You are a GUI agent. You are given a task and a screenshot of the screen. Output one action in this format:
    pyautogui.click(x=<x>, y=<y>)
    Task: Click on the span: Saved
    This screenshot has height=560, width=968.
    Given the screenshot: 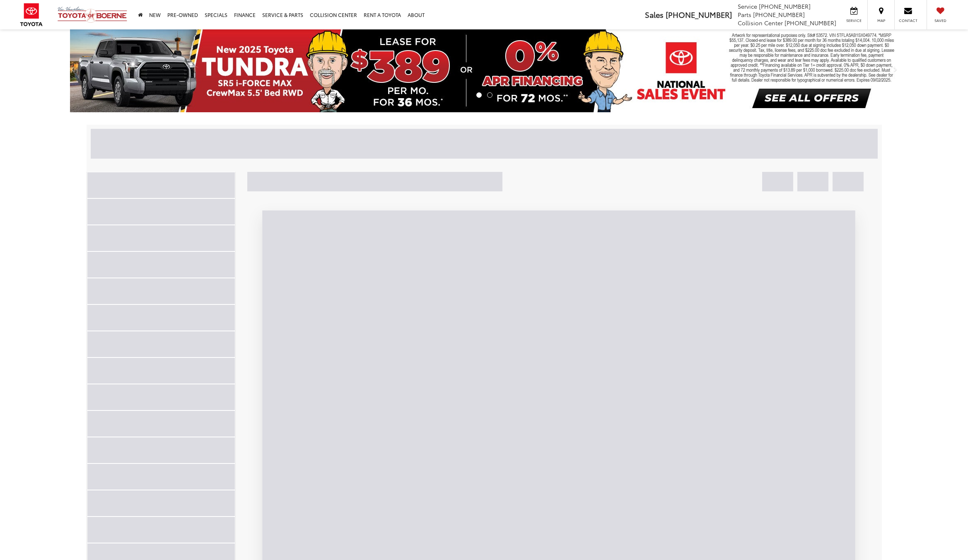 What is the action you would take?
    pyautogui.click(x=940, y=20)
    